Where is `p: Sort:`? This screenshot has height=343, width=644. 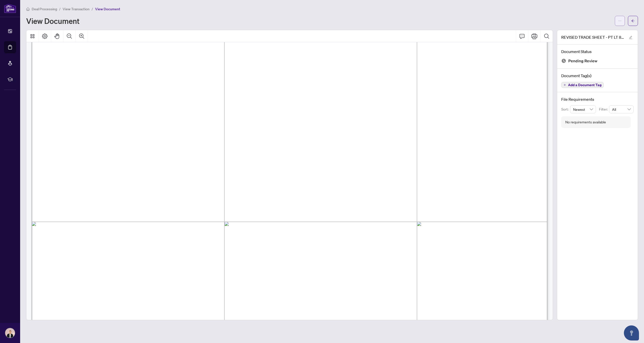
p: Sort: is located at coordinates (566, 110).